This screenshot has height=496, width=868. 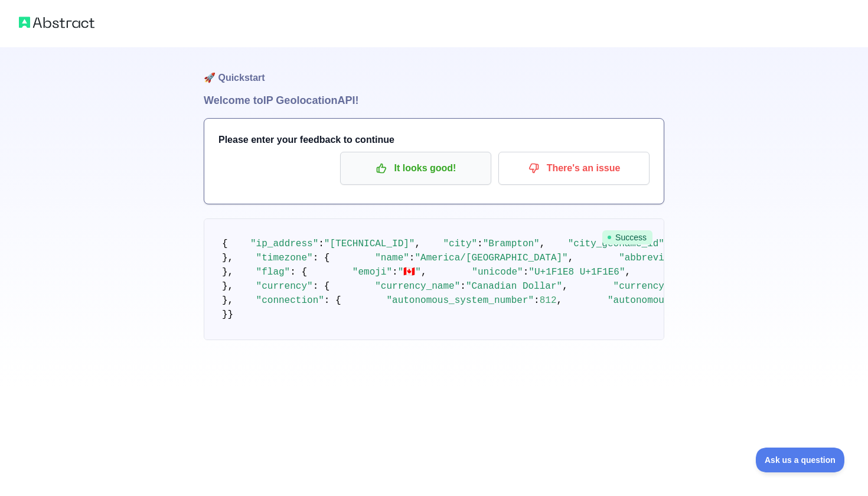 What do you see at coordinates (659, 258) in the screenshot?
I see `span: "abbreviation"` at bounding box center [659, 258].